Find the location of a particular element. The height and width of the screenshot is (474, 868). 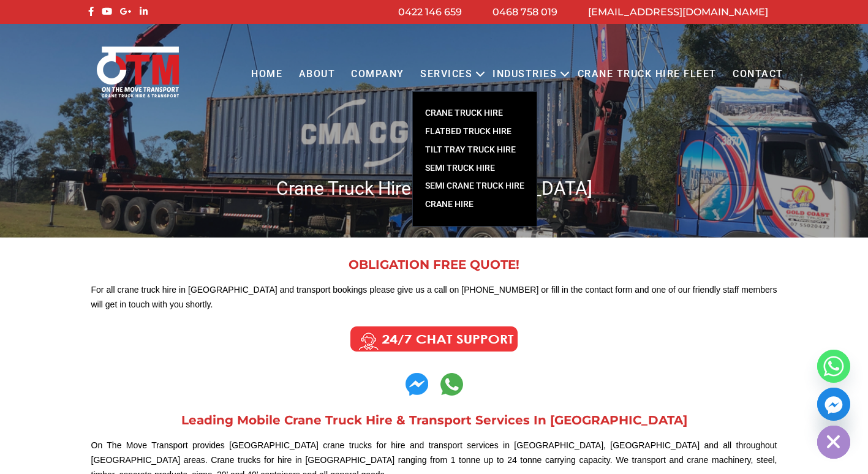

a: COMPANY is located at coordinates (377, 74).